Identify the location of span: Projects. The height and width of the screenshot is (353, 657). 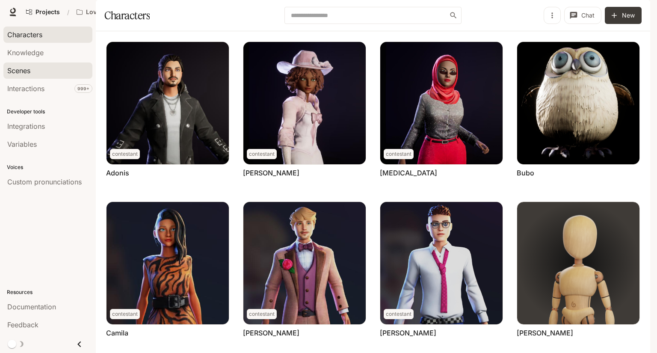
(47, 12).